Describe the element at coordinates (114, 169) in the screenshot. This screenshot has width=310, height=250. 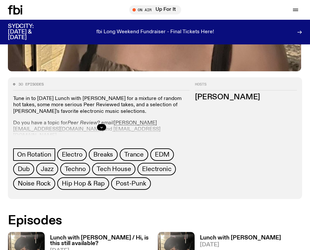
I see `span: Tech House` at that location.